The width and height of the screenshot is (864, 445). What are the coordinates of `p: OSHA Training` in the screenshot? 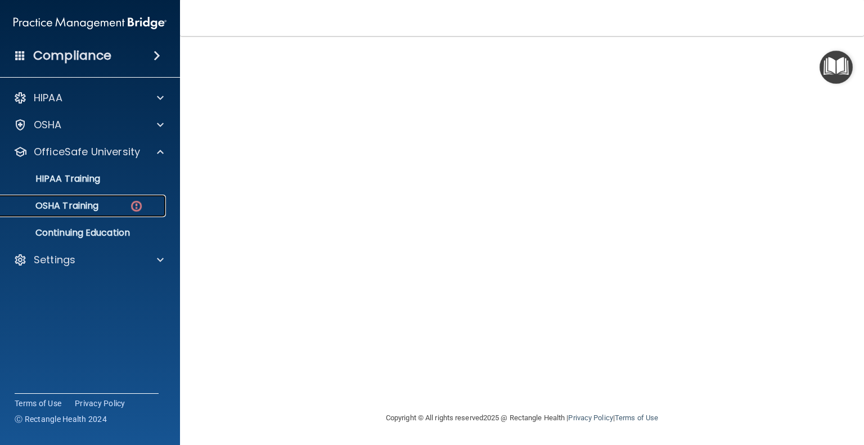 It's located at (53, 206).